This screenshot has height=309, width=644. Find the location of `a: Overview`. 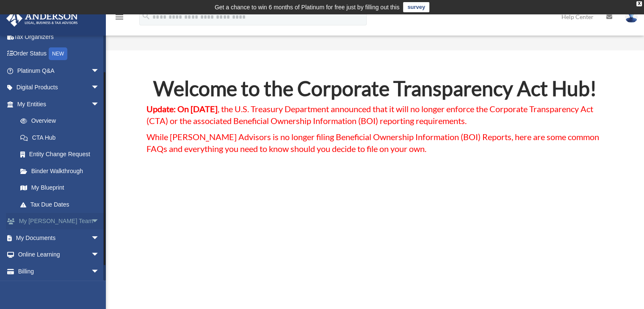

a: Overview is located at coordinates (62, 121).